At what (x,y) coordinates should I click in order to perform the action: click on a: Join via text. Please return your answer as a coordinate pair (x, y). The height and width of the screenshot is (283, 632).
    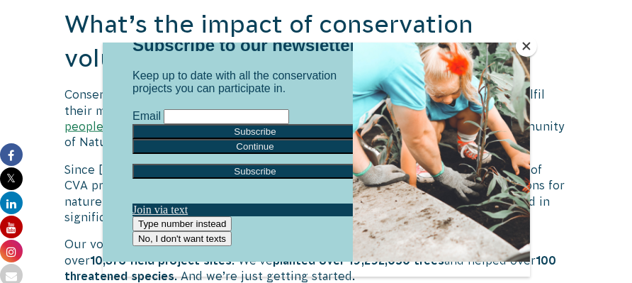
    Looking at the image, I should click on (152, 211).